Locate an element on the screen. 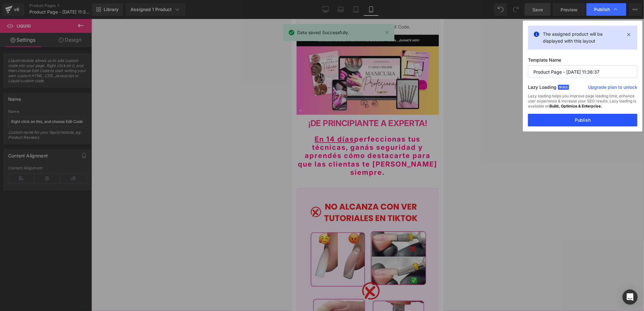 The width and height of the screenshot is (644, 311). span: Publish is located at coordinates (602, 9).